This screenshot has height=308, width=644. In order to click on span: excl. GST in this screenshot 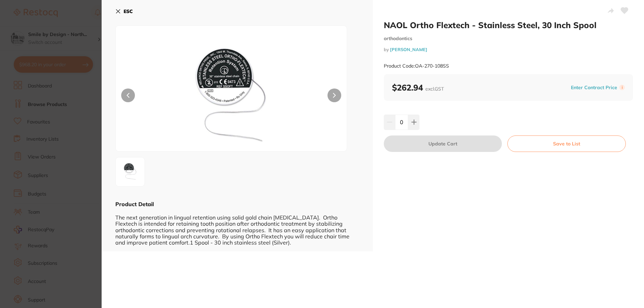, I will do `click(435, 89)`.